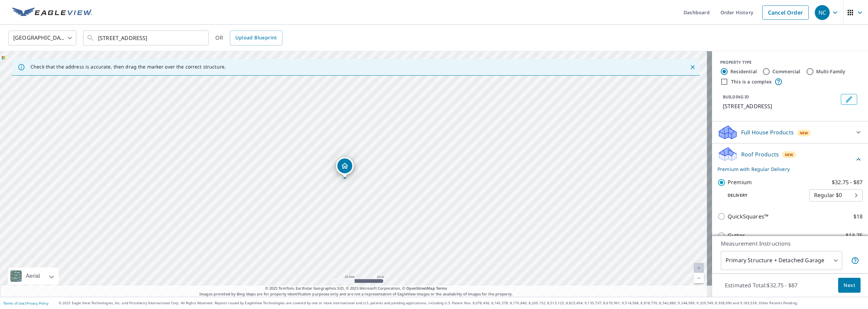 The image size is (868, 309). What do you see at coordinates (693, 67) in the screenshot?
I see `button: Close` at bounding box center [693, 67].